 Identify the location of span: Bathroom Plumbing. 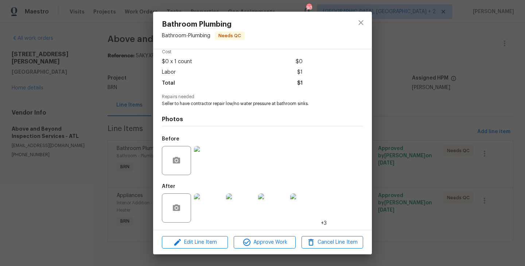
(203, 24).